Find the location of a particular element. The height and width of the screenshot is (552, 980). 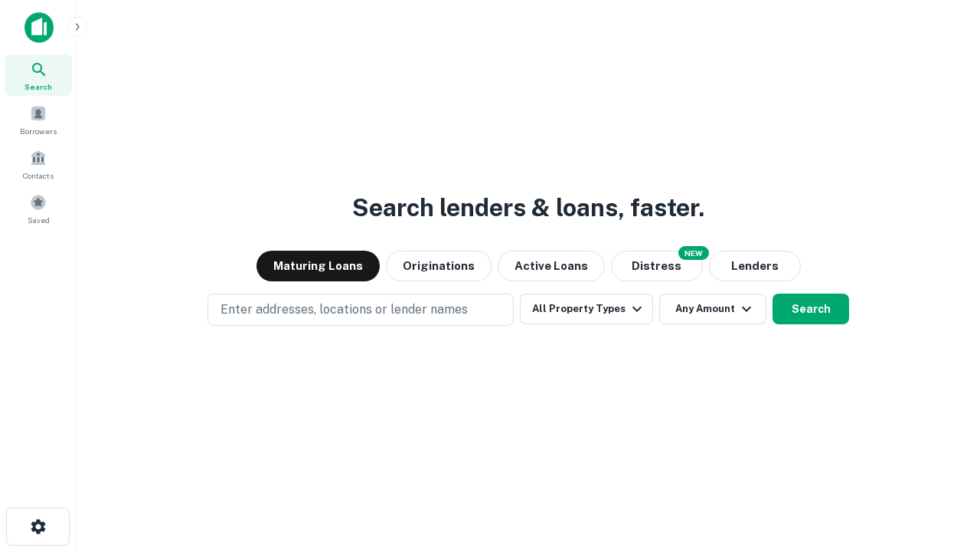

button: Any Amount is located at coordinates (713, 309).